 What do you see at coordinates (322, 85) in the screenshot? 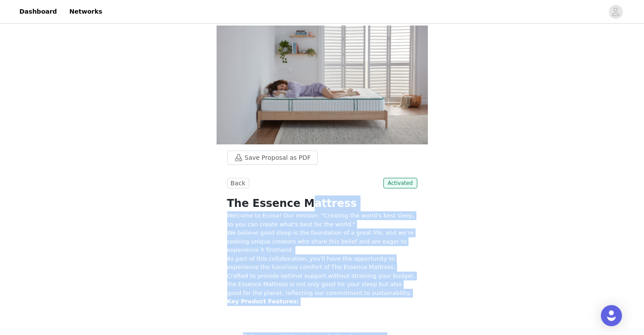
I see `img: campaign image` at bounding box center [322, 85].